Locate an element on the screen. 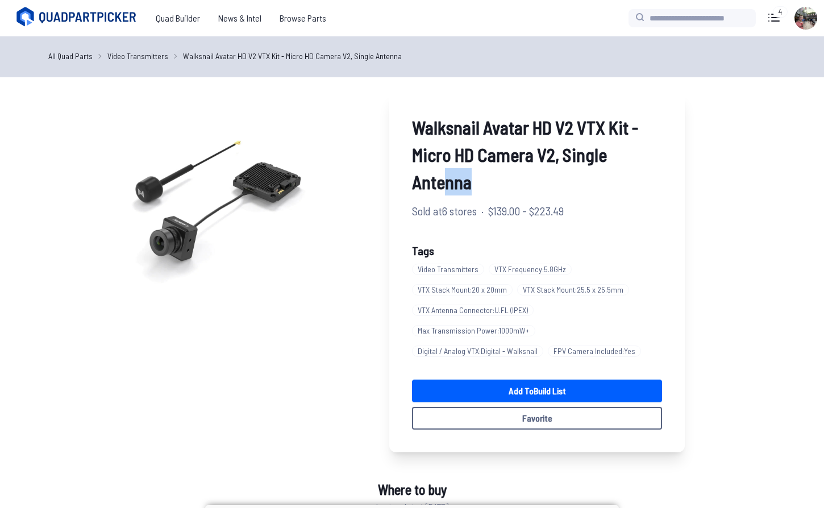 The height and width of the screenshot is (508, 824). a: Walksnail Avatar HD V2 VTX Kit - Micro HD Camera V2, Single Antenna is located at coordinates (292, 56).